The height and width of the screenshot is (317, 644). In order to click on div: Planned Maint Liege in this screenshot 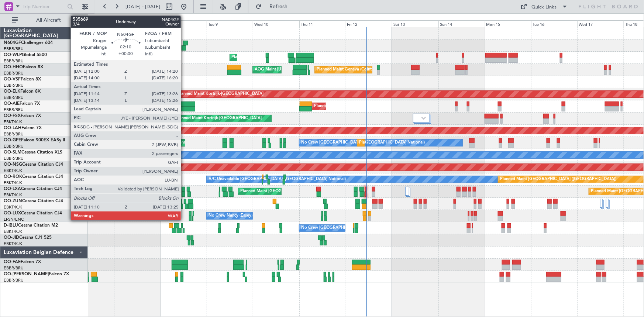, I will do `click(251, 58)`.